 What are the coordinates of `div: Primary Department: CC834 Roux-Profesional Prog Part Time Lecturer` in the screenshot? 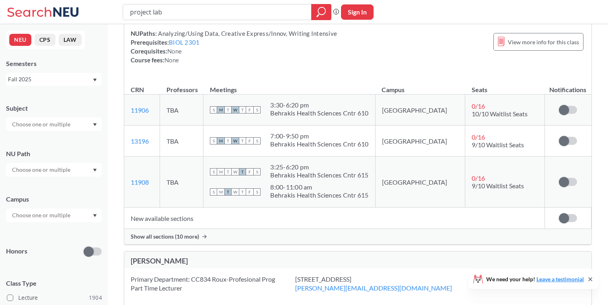 It's located at (213, 283).